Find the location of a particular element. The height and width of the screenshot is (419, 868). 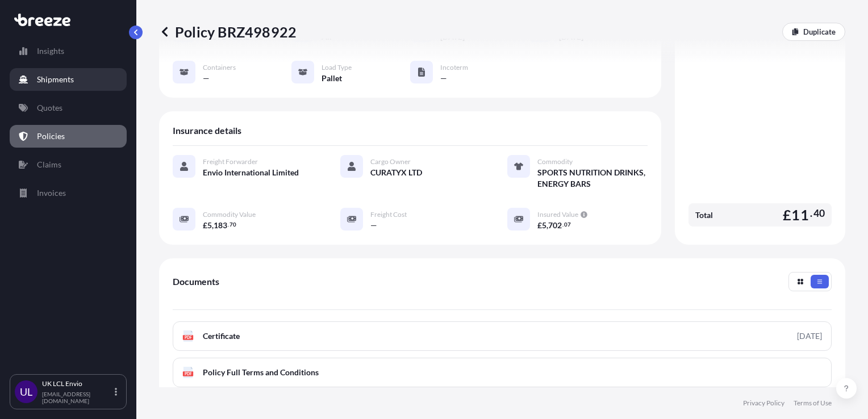

span: 183 is located at coordinates (220, 226).